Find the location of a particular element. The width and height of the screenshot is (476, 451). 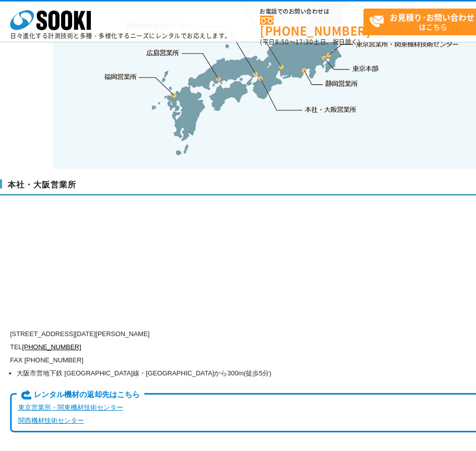

a: 東京営業所・関東機材技術センター is located at coordinates (71, 407).